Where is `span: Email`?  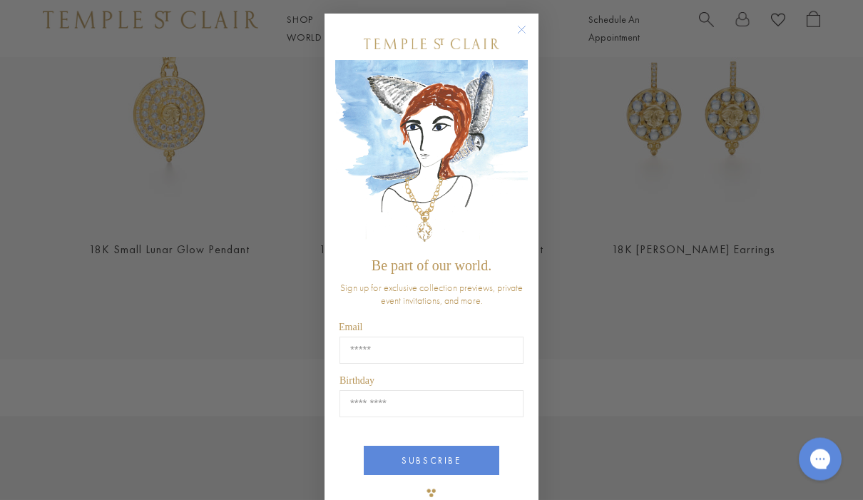 span: Email is located at coordinates (350, 328).